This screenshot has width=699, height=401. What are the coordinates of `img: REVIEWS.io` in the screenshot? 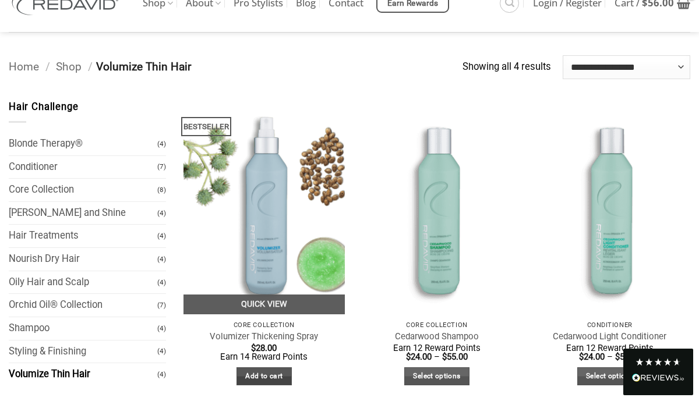 It's located at (658, 378).